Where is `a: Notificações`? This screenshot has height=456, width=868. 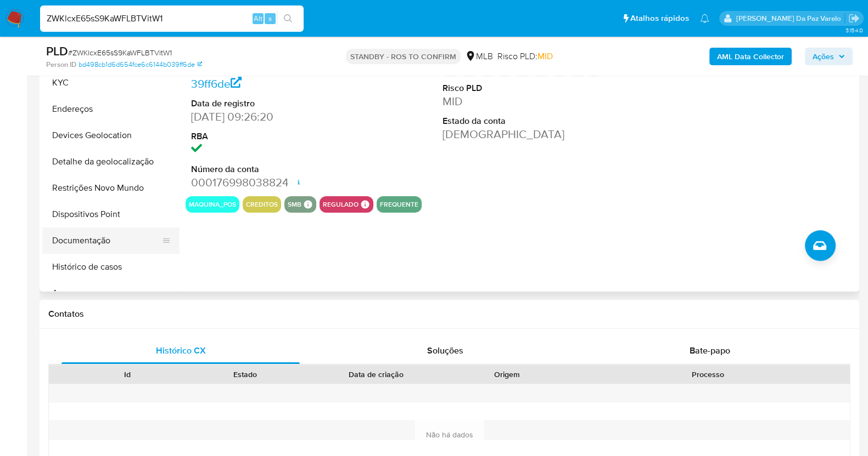
a: Notificações is located at coordinates (704, 18).